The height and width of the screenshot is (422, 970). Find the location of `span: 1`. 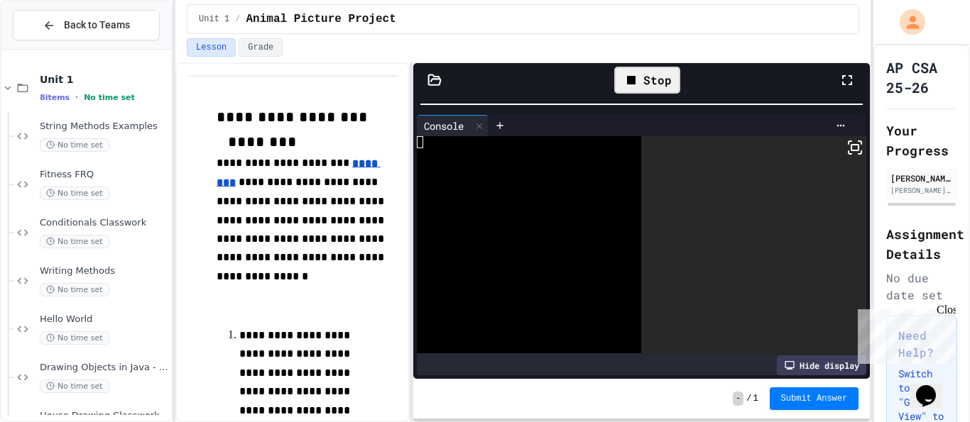

span: 1 is located at coordinates (755, 399).